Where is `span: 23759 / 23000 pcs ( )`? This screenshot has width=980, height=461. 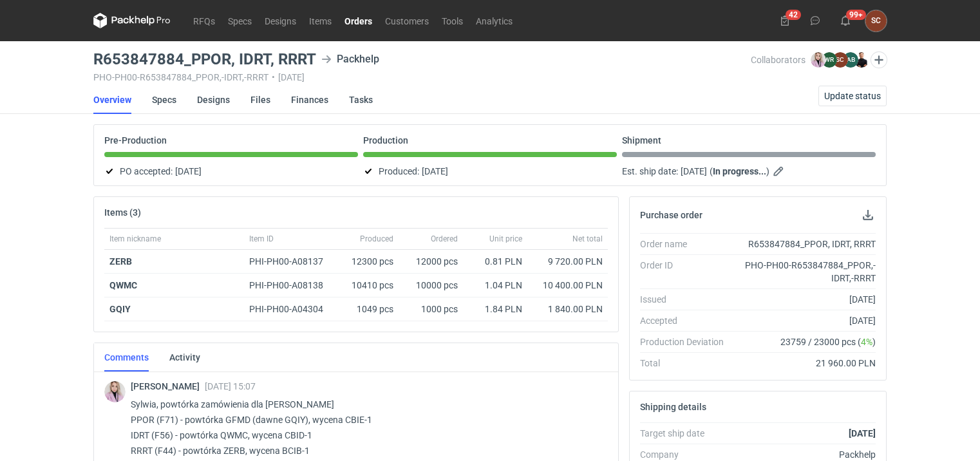 span: 23759 / 23000 pcs ( ) is located at coordinates (828, 342).